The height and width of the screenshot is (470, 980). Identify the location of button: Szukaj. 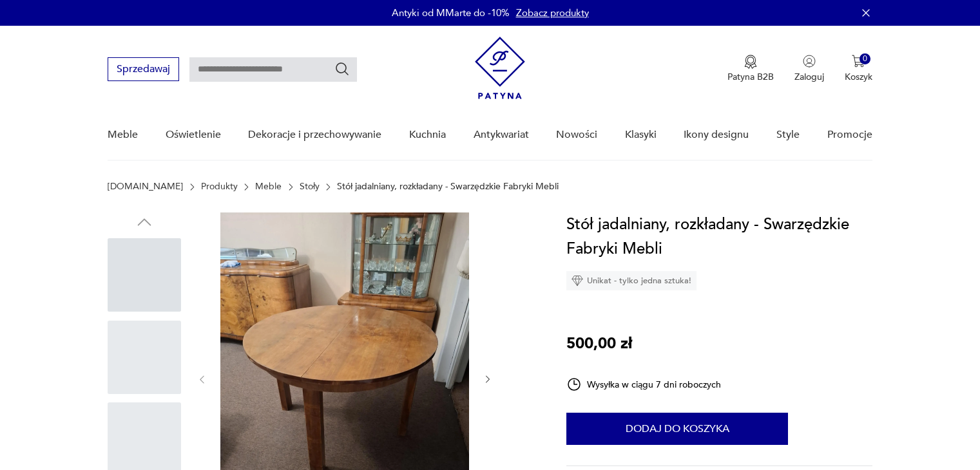
(342, 69).